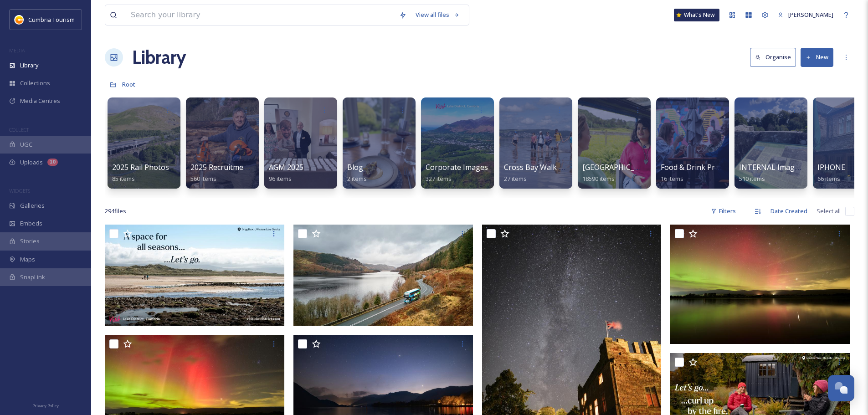 The height and width of the screenshot is (415, 868). Describe the element at coordinates (760, 284) in the screenshot. I see `img: Askham Hall4.jpg` at that location.